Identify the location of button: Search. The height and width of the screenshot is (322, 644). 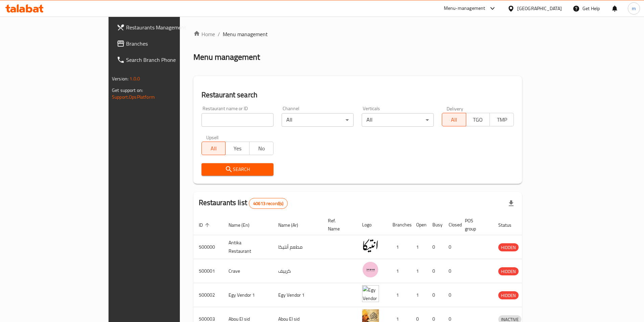
(237, 170).